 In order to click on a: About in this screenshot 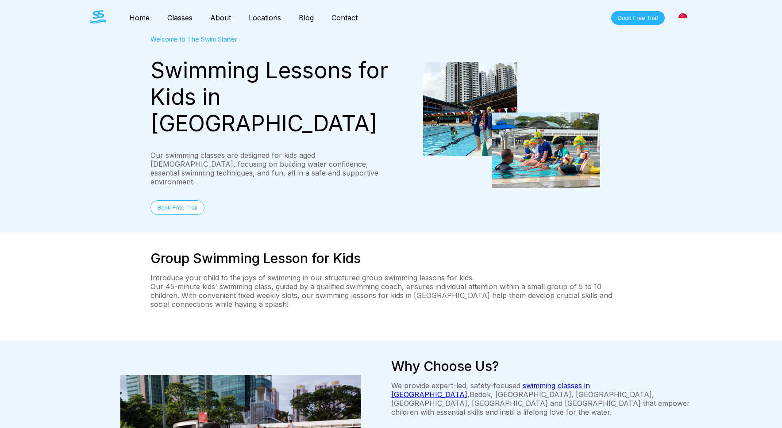, I will do `click(220, 18)`.